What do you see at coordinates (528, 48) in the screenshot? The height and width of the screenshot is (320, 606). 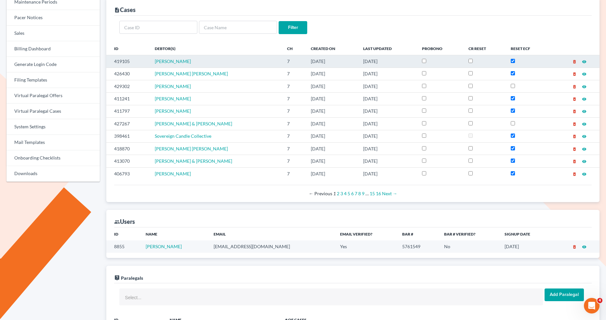 I see `th: Reset ECF` at bounding box center [528, 48].